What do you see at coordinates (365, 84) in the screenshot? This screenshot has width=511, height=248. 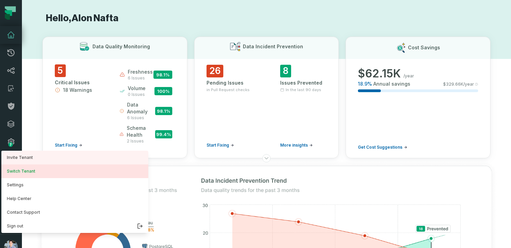 I see `span: 18.9 %` at bounding box center [365, 84].